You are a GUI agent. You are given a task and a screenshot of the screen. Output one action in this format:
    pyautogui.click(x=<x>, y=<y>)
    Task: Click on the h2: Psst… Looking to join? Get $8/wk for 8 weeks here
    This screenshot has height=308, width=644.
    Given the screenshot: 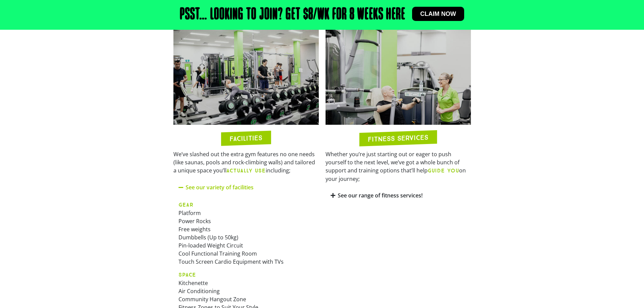 What is the action you would take?
    pyautogui.click(x=292, y=15)
    